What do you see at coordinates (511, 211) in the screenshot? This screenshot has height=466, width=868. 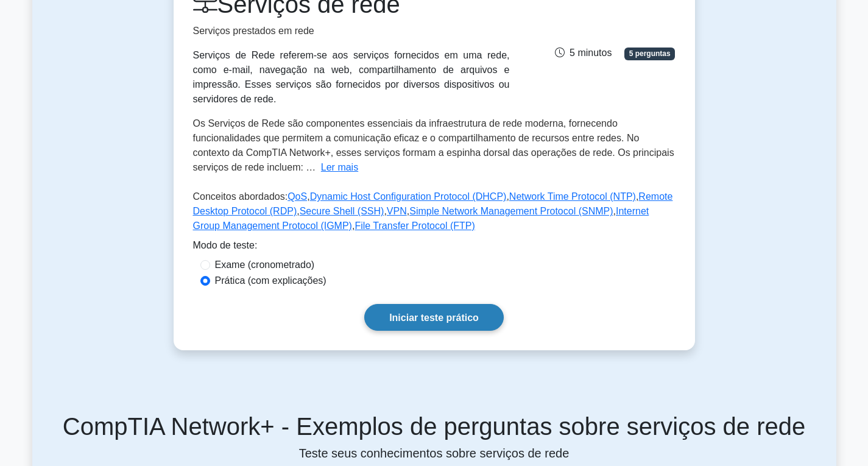 I see `a: Simple Network Management Protocol (SNMP)` at bounding box center [511, 211].